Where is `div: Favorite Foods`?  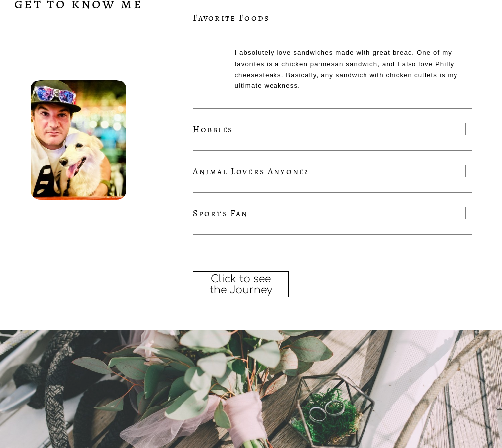
div: Favorite Foods is located at coordinates (333, 73).